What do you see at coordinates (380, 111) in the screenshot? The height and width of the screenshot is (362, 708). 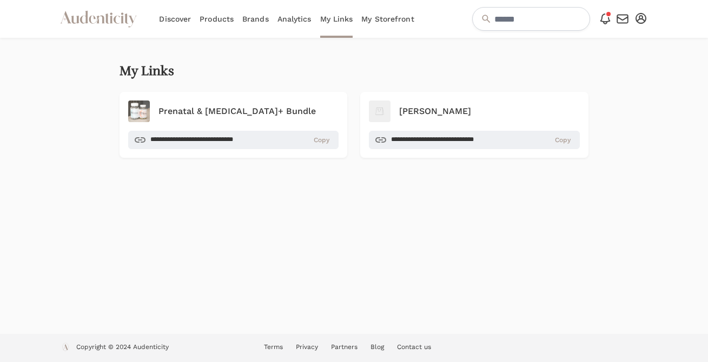 I see `img: mariela` at bounding box center [380, 111].